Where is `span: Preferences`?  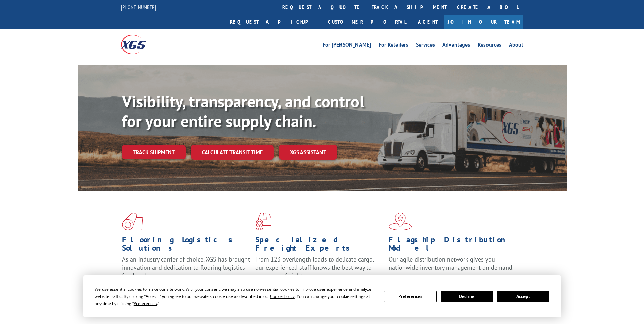 span: Preferences is located at coordinates (146, 303).